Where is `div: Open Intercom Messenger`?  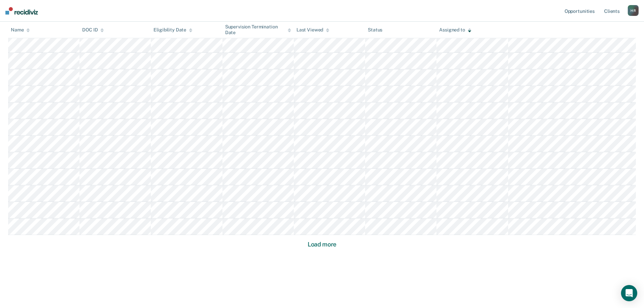
div: Open Intercom Messenger is located at coordinates (629, 294).